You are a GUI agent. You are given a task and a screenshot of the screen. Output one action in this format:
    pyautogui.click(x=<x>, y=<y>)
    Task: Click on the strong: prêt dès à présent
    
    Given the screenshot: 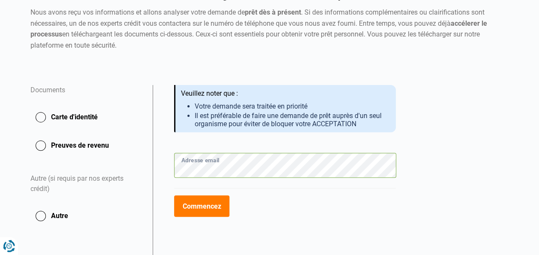 What is the action you would take?
    pyautogui.click(x=273, y=12)
    